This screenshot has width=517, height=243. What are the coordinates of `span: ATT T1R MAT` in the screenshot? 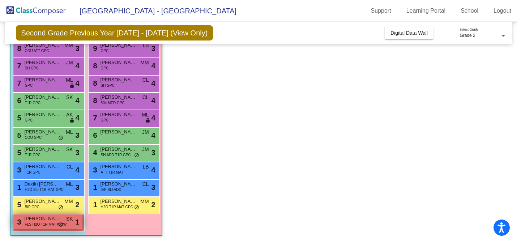 It's located at (112, 172).